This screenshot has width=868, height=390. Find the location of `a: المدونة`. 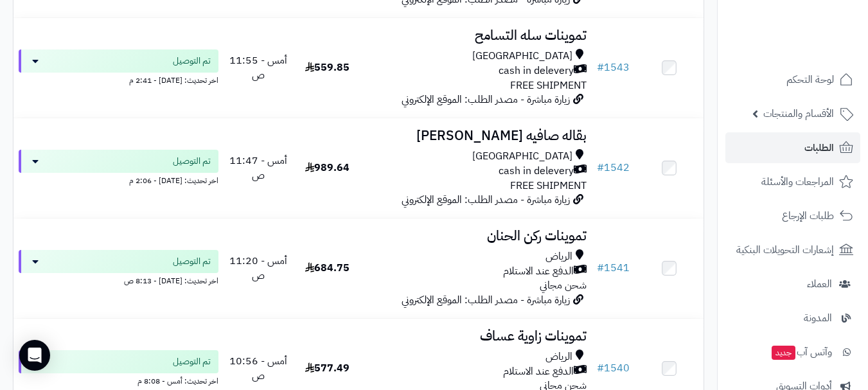

a: المدونة is located at coordinates (793, 318).